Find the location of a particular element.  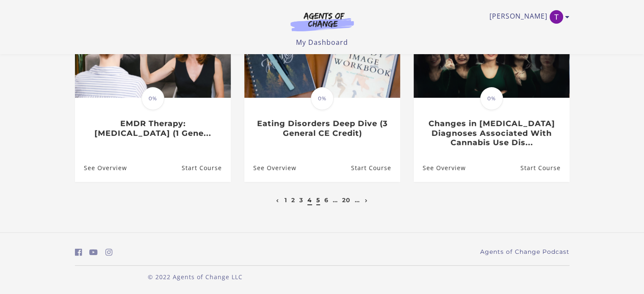

h3: Eating Disorders Deep Dive (3 General CE Credit) is located at coordinates (322, 128).